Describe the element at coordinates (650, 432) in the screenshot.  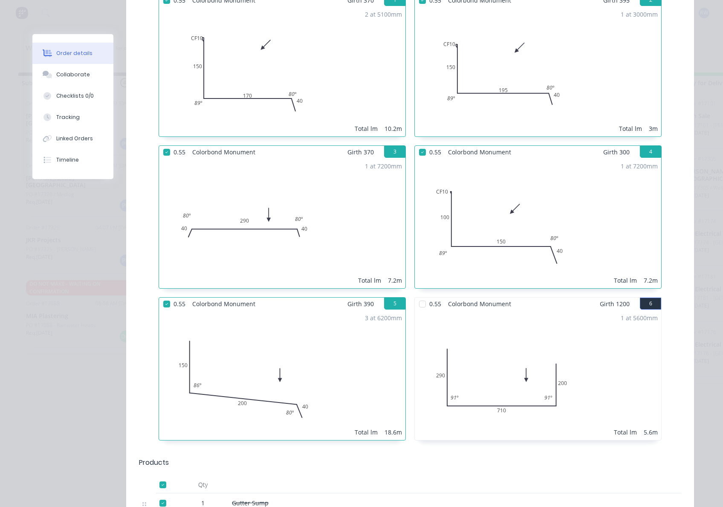
I see `div: 5.6m` at that location.